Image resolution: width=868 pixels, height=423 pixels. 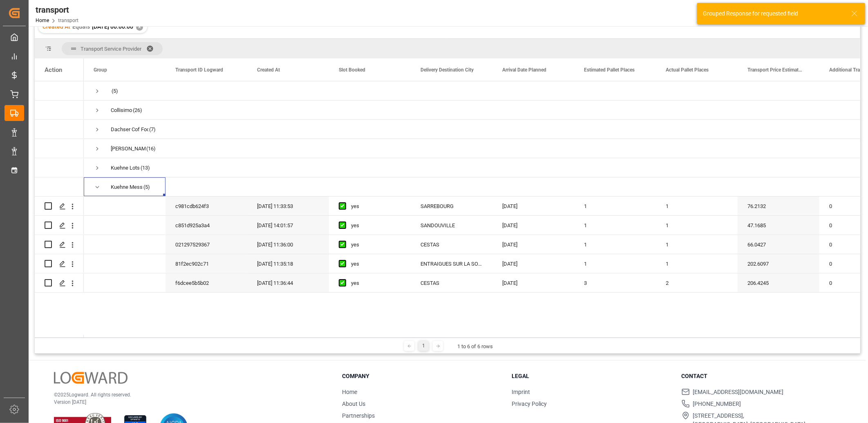 I want to click on span: Delivery Destination City, so click(x=447, y=70).